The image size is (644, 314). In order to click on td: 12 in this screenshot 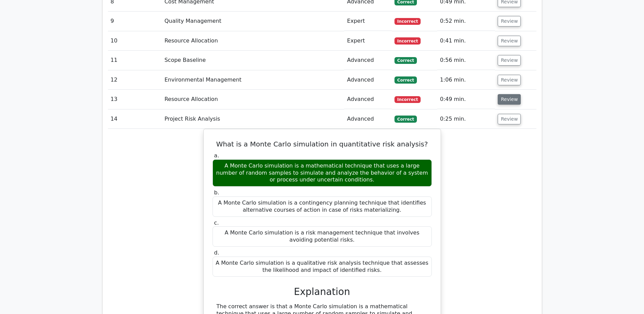, I will do `click(135, 80)`.